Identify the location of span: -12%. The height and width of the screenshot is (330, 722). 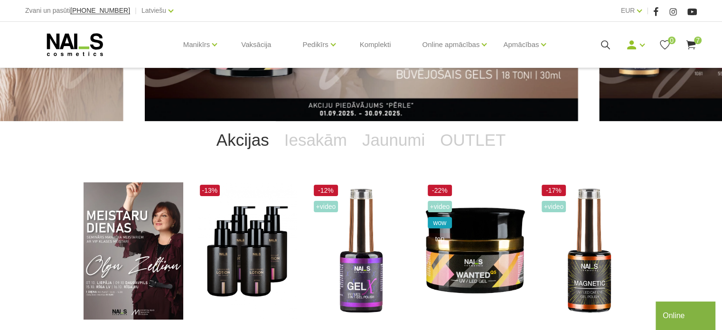
(326, 190).